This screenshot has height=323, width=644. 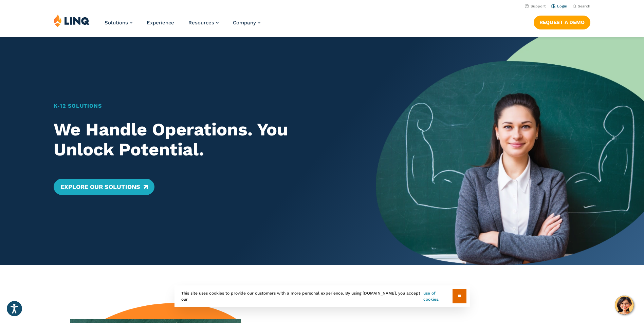 I want to click on a: Support, so click(x=535, y=6).